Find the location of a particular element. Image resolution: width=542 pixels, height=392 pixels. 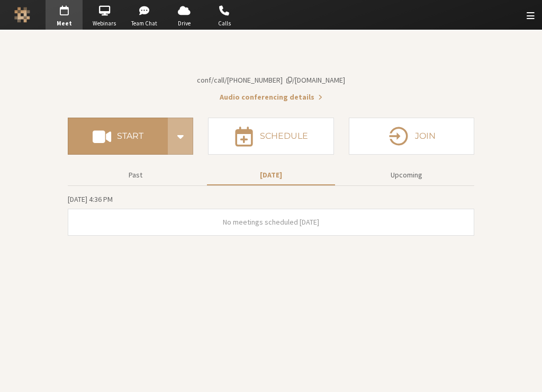

button: Past is located at coordinates (135, 175).